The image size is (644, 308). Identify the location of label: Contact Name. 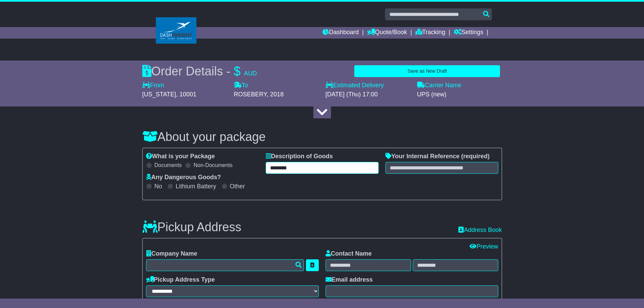
(348, 254).